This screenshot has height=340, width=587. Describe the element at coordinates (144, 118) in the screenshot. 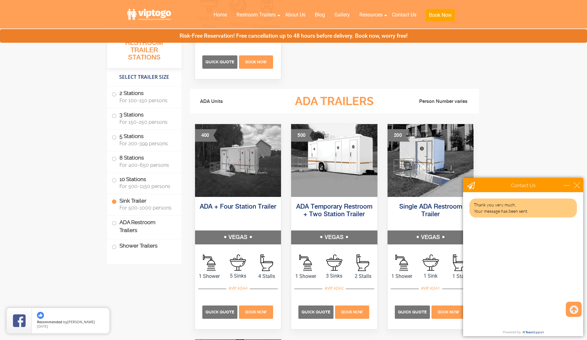

I see `label: 3 Stations` at that location.